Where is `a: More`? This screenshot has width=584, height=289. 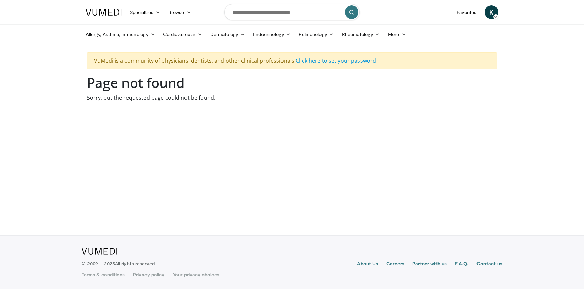
a: More is located at coordinates (397, 34).